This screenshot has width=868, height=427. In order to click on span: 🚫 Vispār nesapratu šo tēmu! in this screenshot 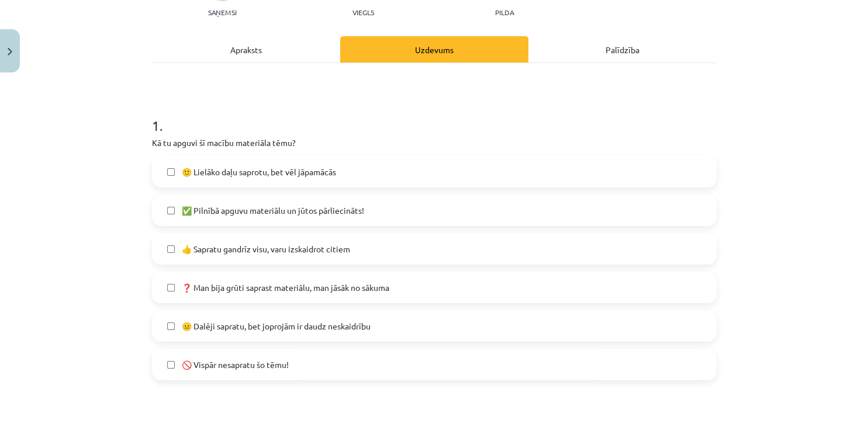, I will do `click(235, 365)`.